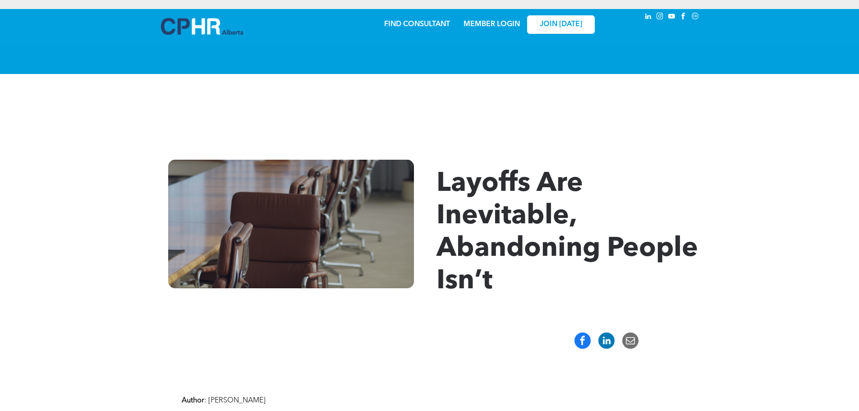 The height and width of the screenshot is (411, 859). What do you see at coordinates (696, 17) in the screenshot?
I see `a: Social network` at bounding box center [696, 17].